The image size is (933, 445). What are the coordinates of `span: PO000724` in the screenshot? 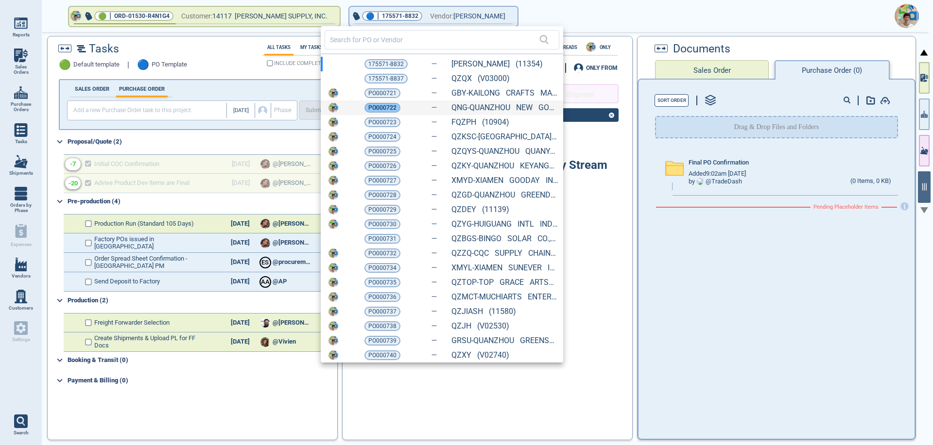 It's located at (382, 137).